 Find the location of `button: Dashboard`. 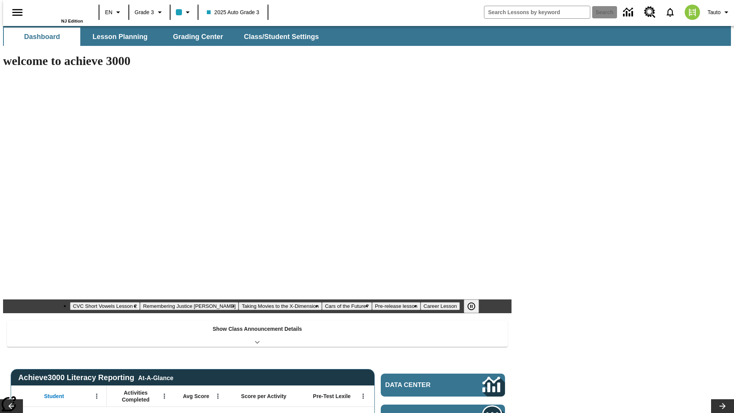

button: Dashboard is located at coordinates (42, 37).